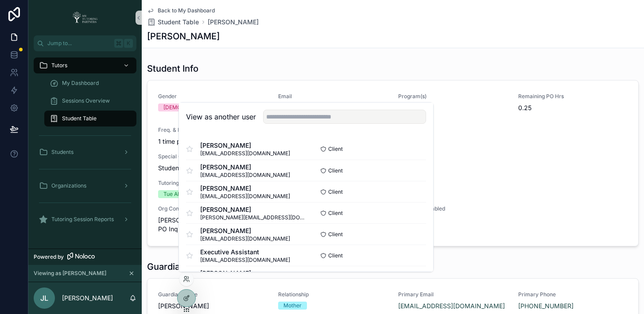 The height and width of the screenshot is (314, 644). Describe the element at coordinates (332, 295) in the screenshot. I see `span: Relationship` at that location.